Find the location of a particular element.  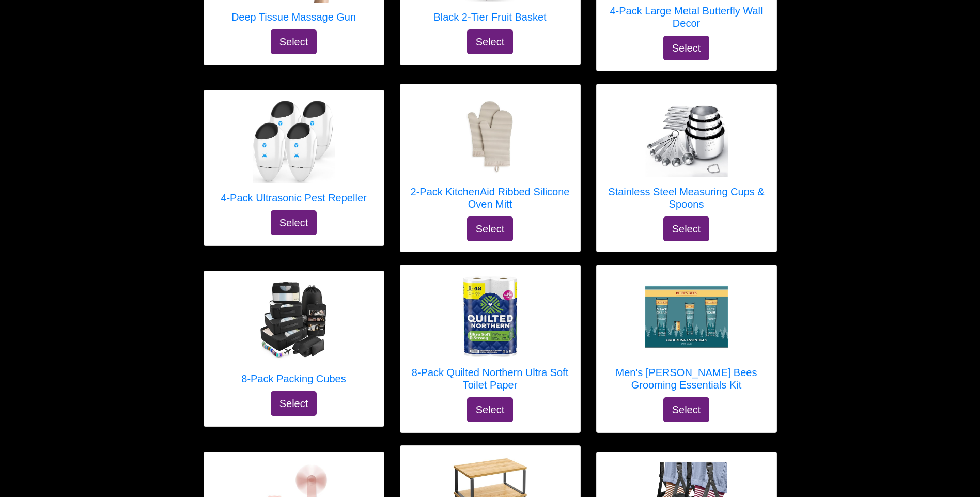

a: Stainless Steel Measuring Cups & Spoons Stainless Steel Measuring Cups & Spoons is located at coordinates (686, 156).